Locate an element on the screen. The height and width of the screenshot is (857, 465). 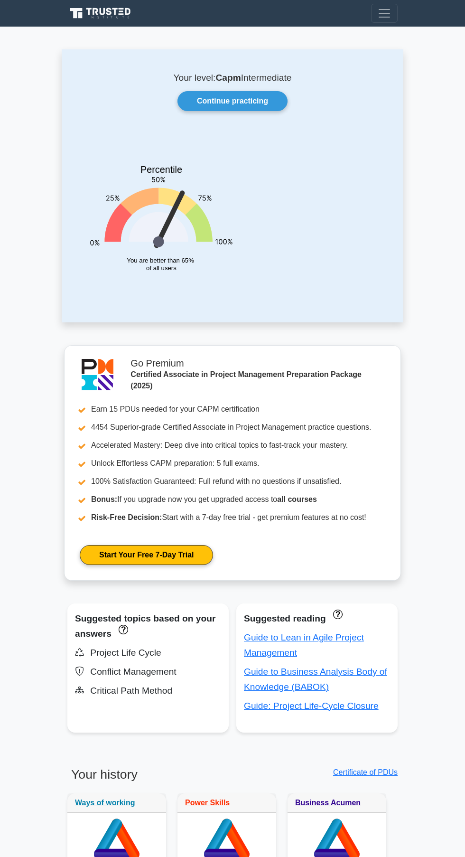
a: Guide to Business Analysis Body of Knowledge (BABOK) is located at coordinates (316, 679).